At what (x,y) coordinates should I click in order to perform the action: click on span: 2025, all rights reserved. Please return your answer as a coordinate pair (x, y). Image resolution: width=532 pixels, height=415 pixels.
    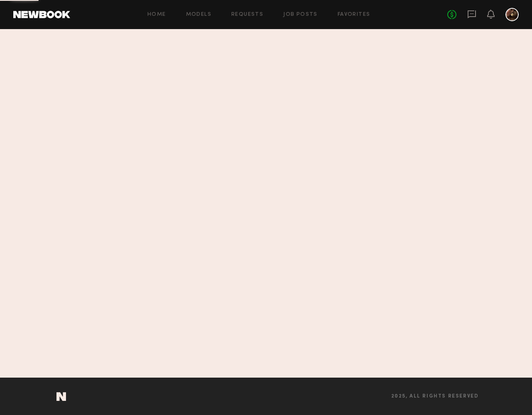
    Looking at the image, I should click on (435, 396).